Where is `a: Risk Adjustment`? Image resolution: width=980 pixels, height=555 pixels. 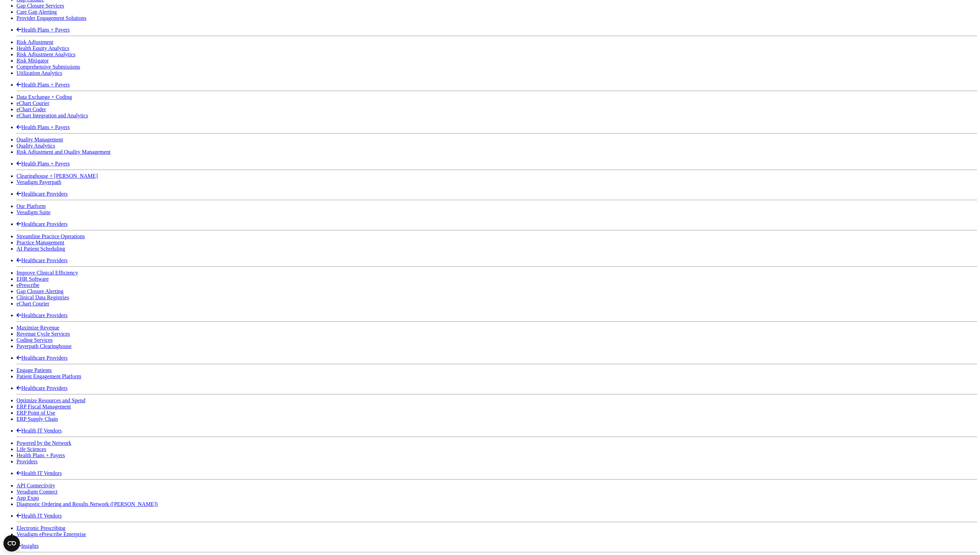
a: Risk Adjustment is located at coordinates (35, 42).